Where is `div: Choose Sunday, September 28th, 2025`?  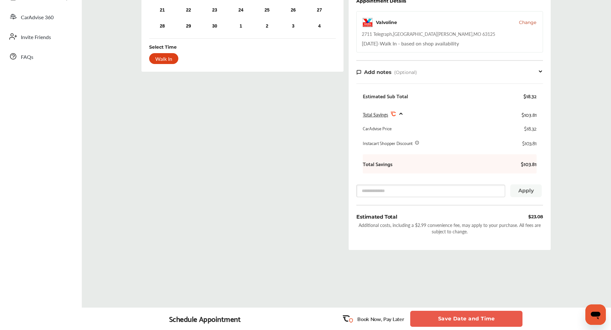 div: Choose Sunday, September 28th, 2025 is located at coordinates (162, 26).